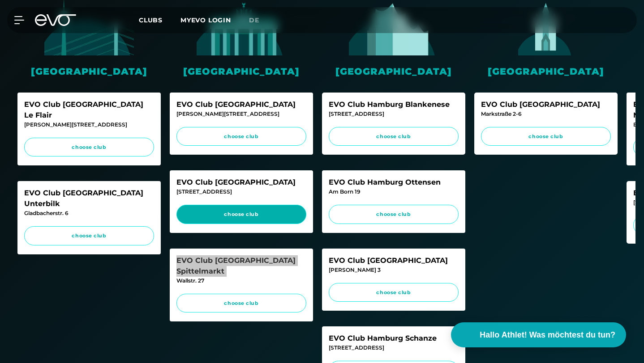 Image resolution: width=644 pixels, height=363 pixels. What do you see at coordinates (206, 20) in the screenshot?
I see `a: MYEVO LOGIN` at bounding box center [206, 20].